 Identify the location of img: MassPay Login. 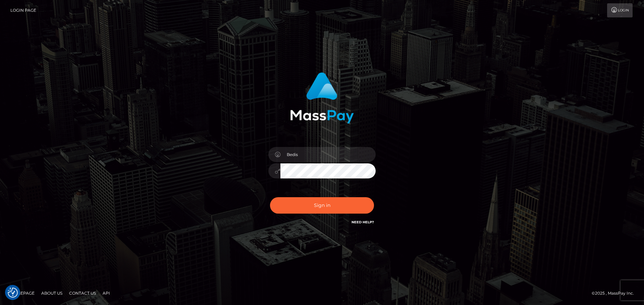
(322, 98).